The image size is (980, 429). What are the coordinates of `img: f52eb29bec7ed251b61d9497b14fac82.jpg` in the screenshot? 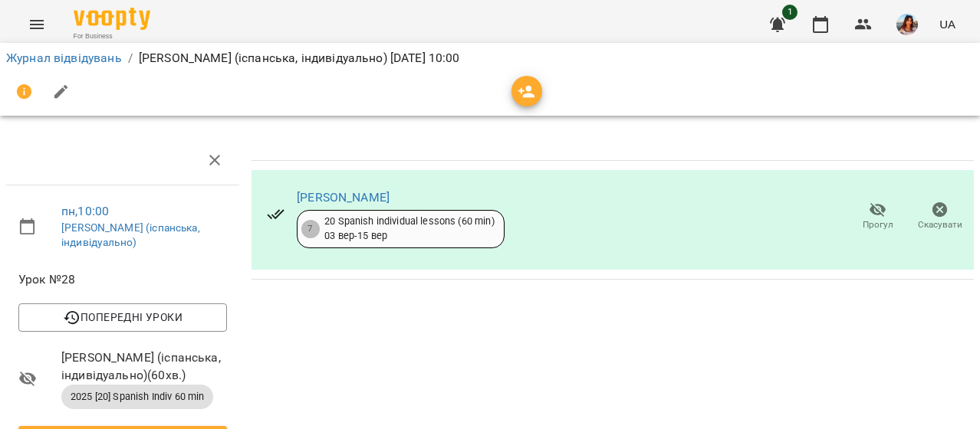 It's located at (907, 25).